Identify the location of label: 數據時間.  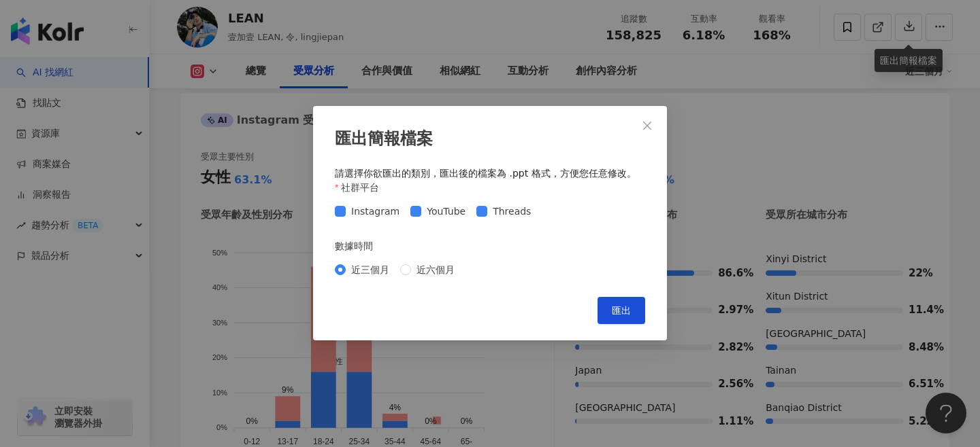
(358, 247).